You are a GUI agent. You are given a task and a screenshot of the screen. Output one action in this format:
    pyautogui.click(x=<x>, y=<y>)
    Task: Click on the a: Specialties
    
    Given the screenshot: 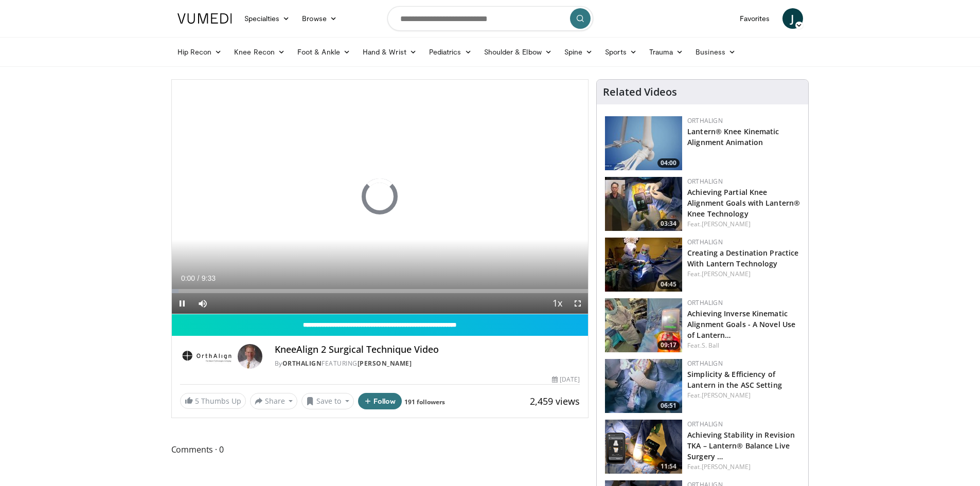 What is the action you would take?
    pyautogui.click(x=267, y=19)
    